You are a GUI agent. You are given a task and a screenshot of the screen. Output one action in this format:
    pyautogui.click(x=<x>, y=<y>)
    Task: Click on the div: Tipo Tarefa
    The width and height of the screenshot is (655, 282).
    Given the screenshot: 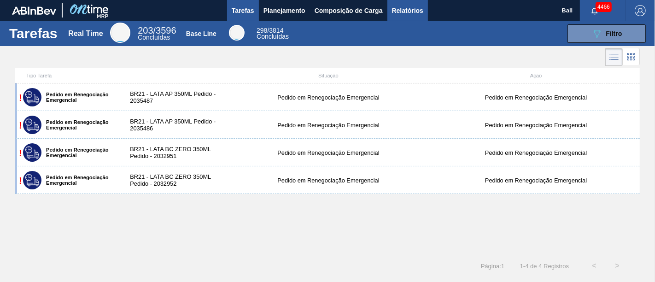 What is the action you would take?
    pyautogui.click(x=69, y=76)
    